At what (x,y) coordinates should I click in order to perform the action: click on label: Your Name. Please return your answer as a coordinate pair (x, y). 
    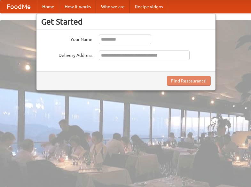
    Looking at the image, I should click on (67, 38).